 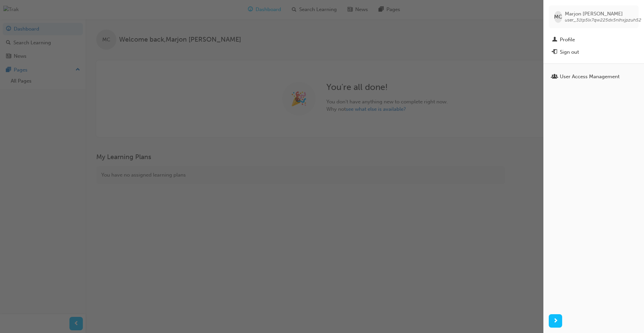 What do you see at coordinates (555, 321) in the screenshot?
I see `span: next-icon` at bounding box center [555, 321].